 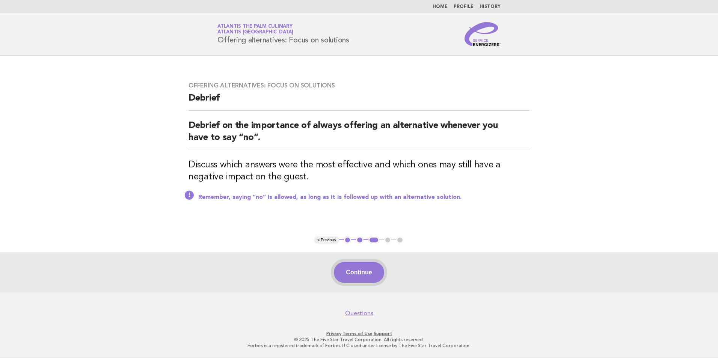 I want to click on a: Support, so click(x=383, y=334).